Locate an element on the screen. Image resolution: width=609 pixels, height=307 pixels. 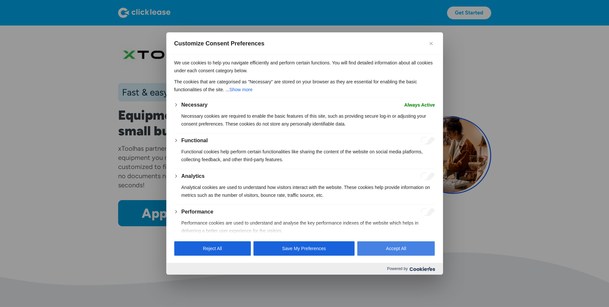
span: Customize Consent Preferences is located at coordinates (219, 44).